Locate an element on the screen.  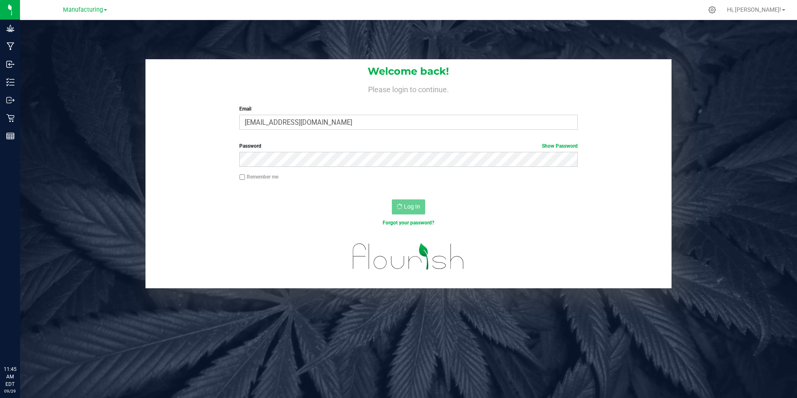
h1: Welcome back! is located at coordinates (409, 71).